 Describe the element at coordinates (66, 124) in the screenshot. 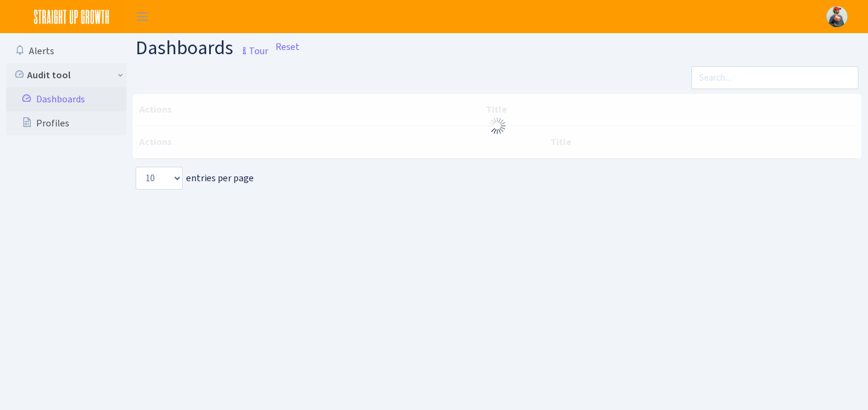

I see `a: Profiles` at that location.